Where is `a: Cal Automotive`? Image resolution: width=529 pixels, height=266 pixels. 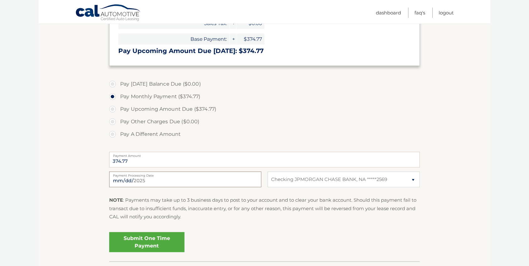
a: Cal Automotive is located at coordinates (108, 13).